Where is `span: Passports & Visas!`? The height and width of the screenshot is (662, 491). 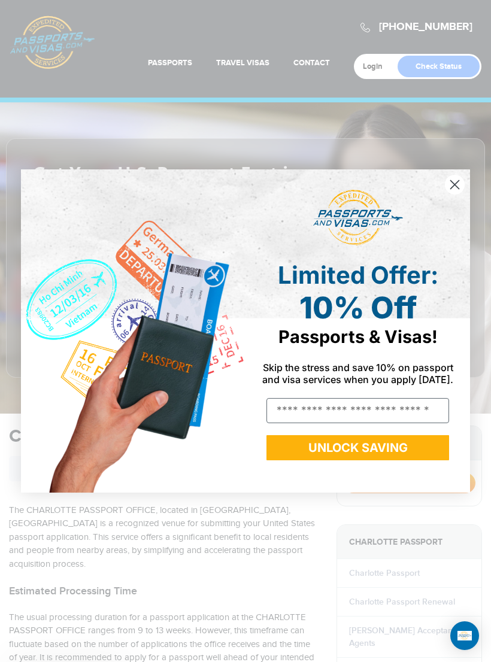
span: Passports & Visas! is located at coordinates (358, 337).